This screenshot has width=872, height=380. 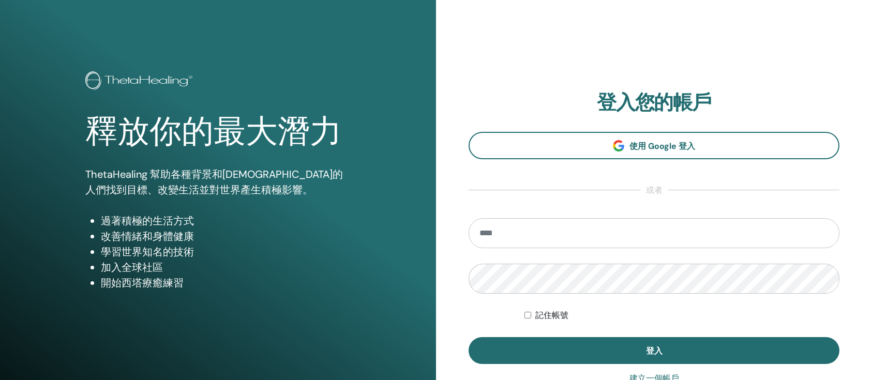 What do you see at coordinates (654, 351) in the screenshot?
I see `font: 登入` at bounding box center [654, 351].